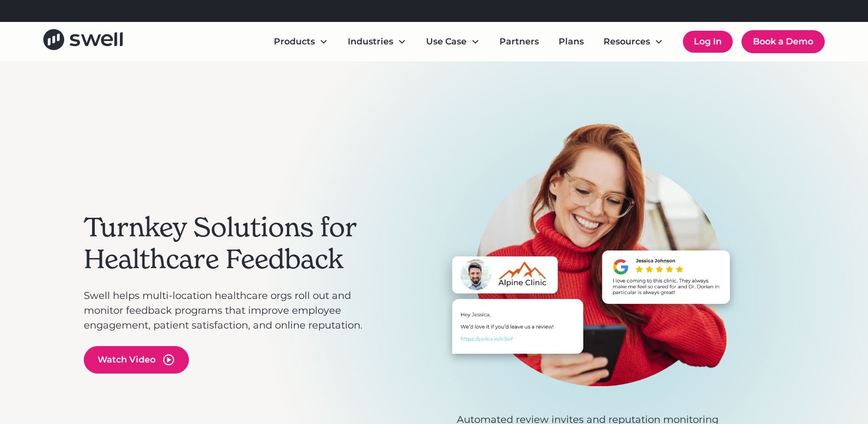 The height and width of the screenshot is (424, 868). What do you see at coordinates (571, 42) in the screenshot?
I see `a: Plans` at bounding box center [571, 42].